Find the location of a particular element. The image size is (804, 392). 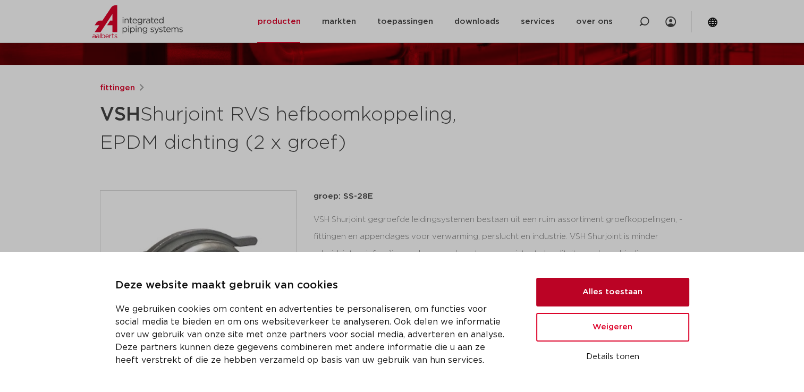

div: VSH Shurjoint gegroefde leidingsystemen bestaan uit een ruim assortiment groefkoppelingen, -fitti... is located at coordinates (509, 265).